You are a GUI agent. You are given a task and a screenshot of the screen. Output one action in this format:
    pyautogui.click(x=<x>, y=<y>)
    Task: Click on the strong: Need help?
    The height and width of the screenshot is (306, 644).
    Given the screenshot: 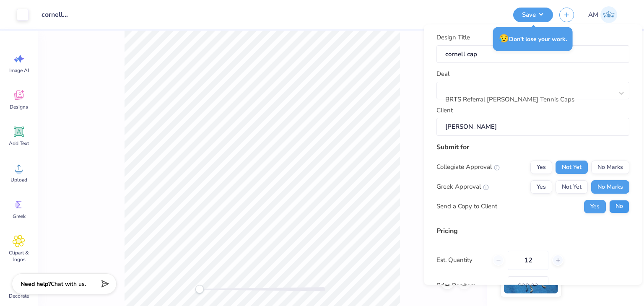 What is the action you would take?
    pyautogui.click(x=35, y=284)
    